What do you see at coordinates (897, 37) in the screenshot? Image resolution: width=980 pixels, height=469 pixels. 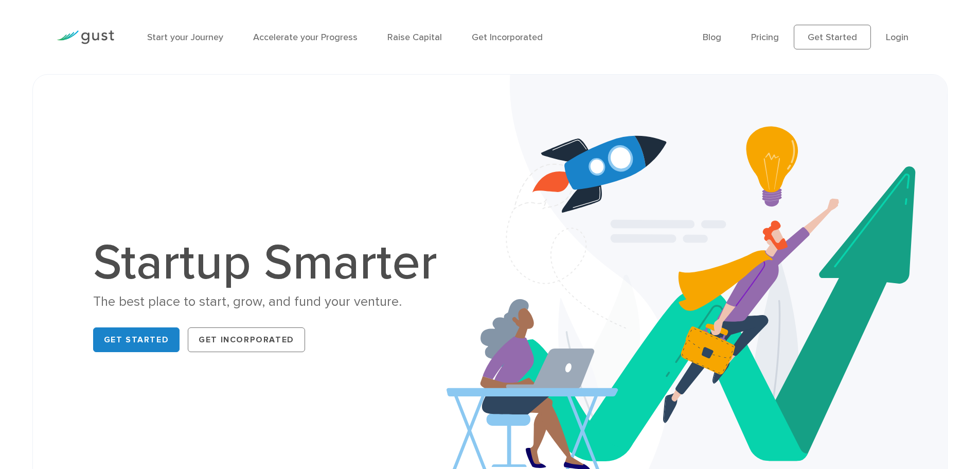 I see `a: Login` at bounding box center [897, 37].